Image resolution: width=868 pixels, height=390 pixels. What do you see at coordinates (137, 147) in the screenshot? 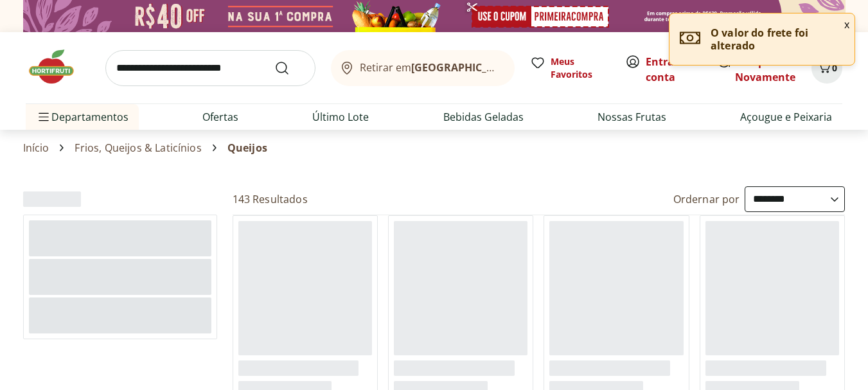
I see `a: Frios, Queijos & Laticínios` at bounding box center [137, 147].